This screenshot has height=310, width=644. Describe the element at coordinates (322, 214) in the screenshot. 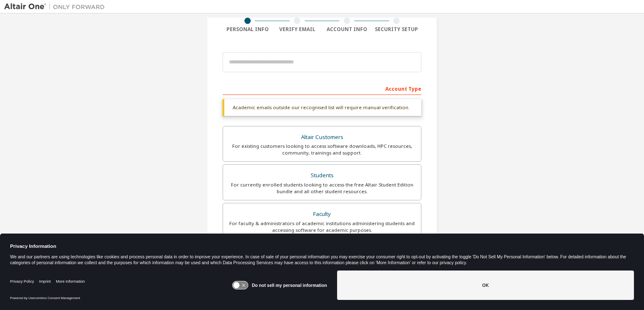

I see `div: Faculty` at that location.